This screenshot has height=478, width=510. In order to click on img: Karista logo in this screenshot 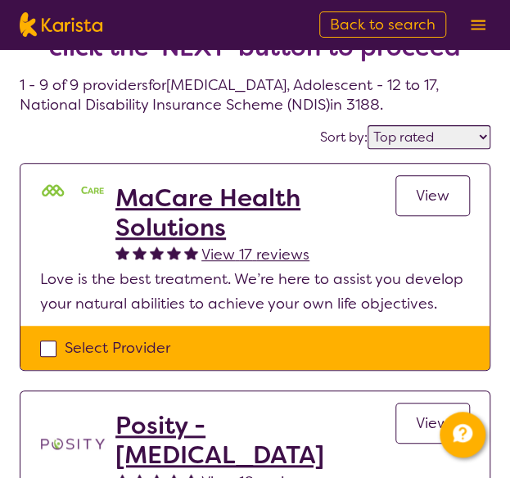, I will do `click(61, 25)`.